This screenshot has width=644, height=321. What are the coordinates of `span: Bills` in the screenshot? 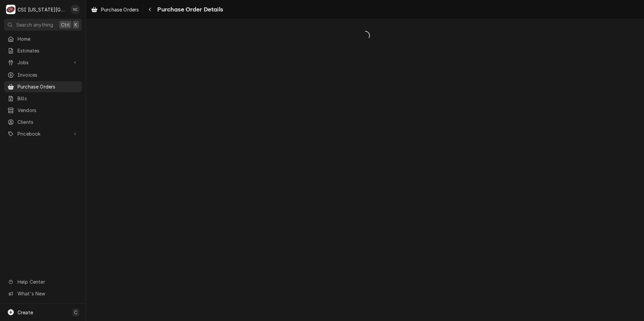 It's located at (48, 98).